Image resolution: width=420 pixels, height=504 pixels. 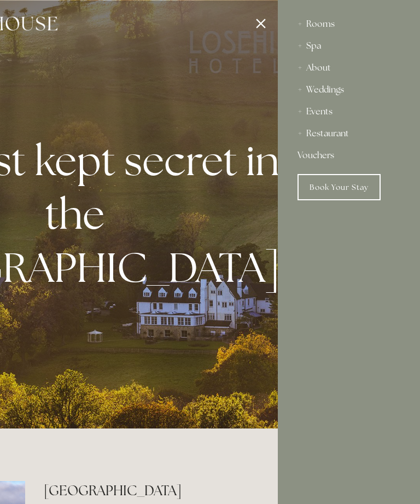 What do you see at coordinates (349, 67) in the screenshot?
I see `div: About` at bounding box center [349, 67].